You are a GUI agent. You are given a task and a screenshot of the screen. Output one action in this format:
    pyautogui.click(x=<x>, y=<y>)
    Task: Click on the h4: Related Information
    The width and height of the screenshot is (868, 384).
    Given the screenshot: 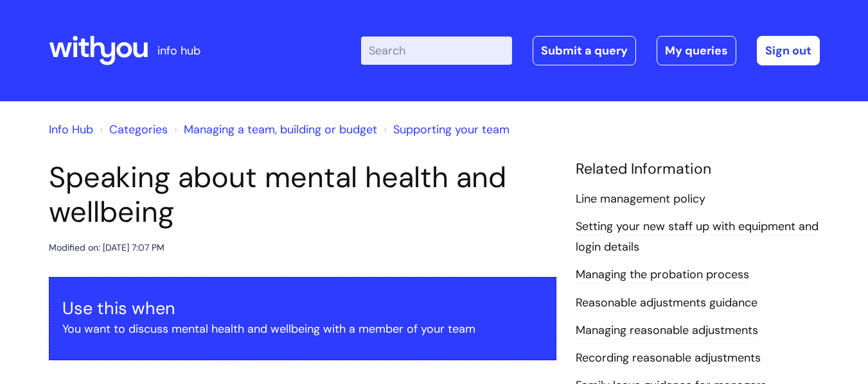 What is the action you would take?
    pyautogui.click(x=697, y=169)
    